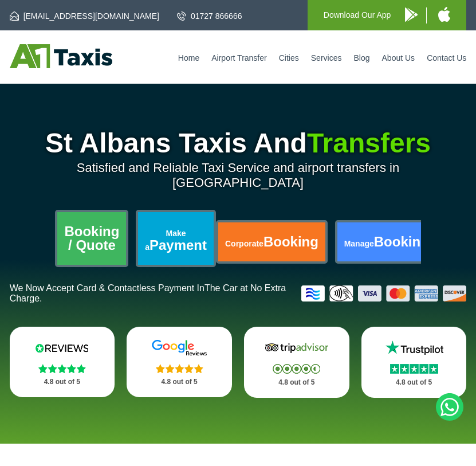 The image size is (476, 466). Describe the element at coordinates (368, 143) in the screenshot. I see `span: Transfers` at that location.